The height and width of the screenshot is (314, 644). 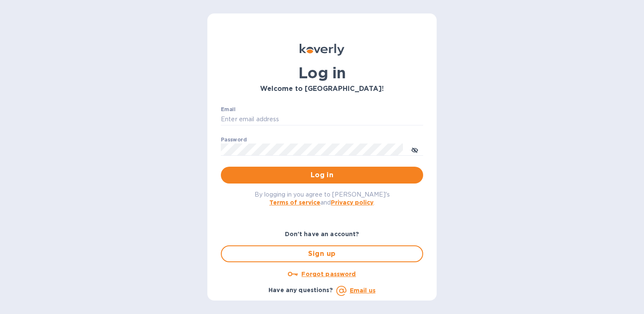 What do you see at coordinates (295, 202) in the screenshot?
I see `b: Terms of service` at bounding box center [295, 202].